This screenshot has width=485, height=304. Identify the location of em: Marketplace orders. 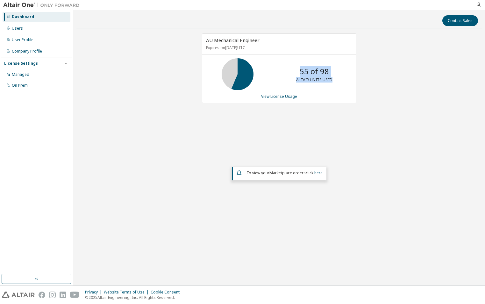
(287, 173).